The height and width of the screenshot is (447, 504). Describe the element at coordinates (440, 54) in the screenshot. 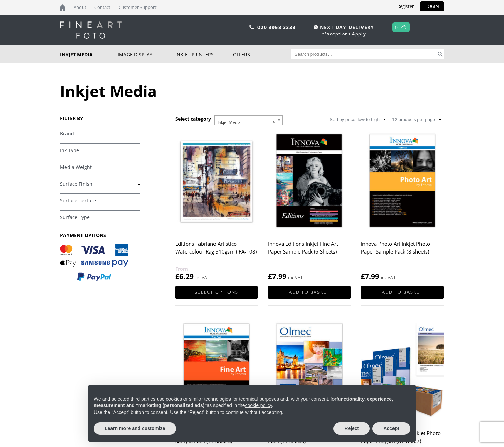

I see `button: Search` at that location.